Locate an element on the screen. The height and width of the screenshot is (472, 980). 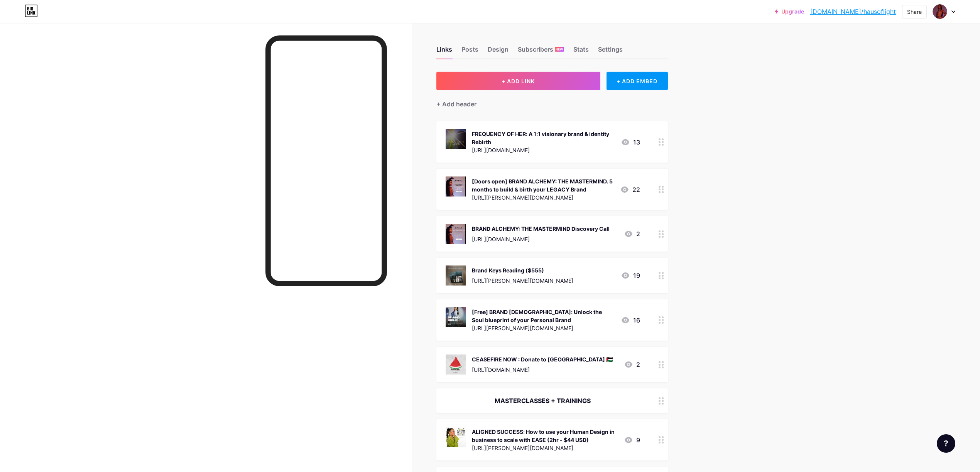
img: hausoflight is located at coordinates (940, 12).